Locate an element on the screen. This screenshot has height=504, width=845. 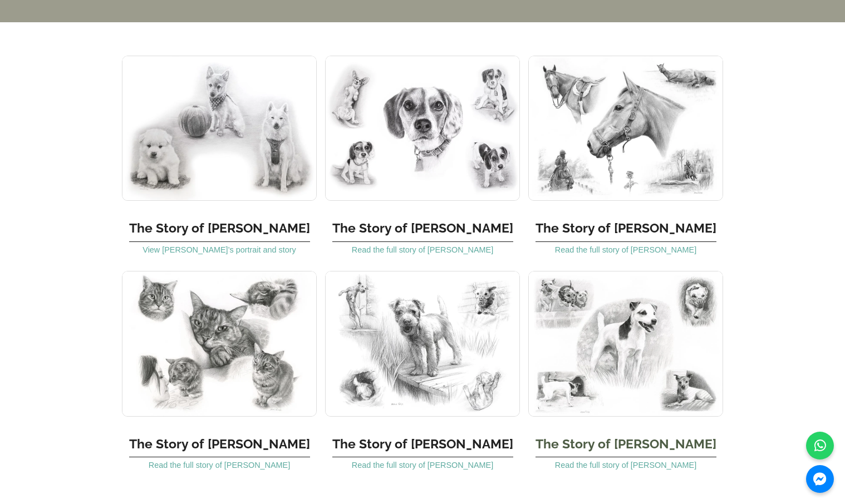
img: Holden – Pencil Life Story Portrait Pet Portrait is located at coordinates (423, 344).